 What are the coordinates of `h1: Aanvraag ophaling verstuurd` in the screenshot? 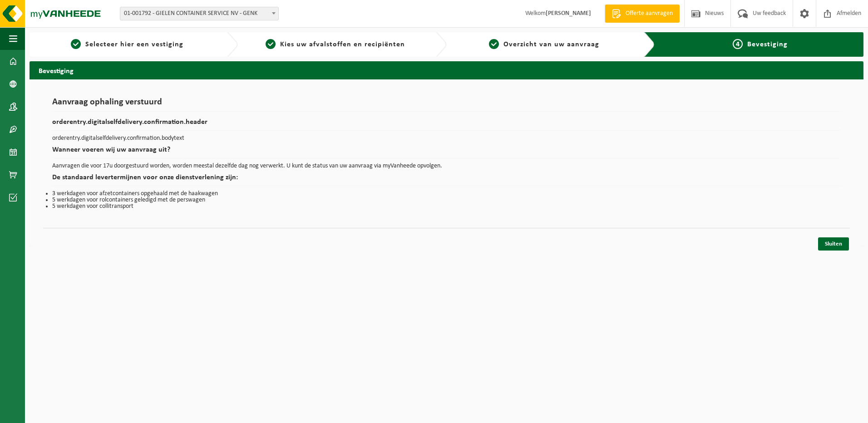 It's located at (446, 104).